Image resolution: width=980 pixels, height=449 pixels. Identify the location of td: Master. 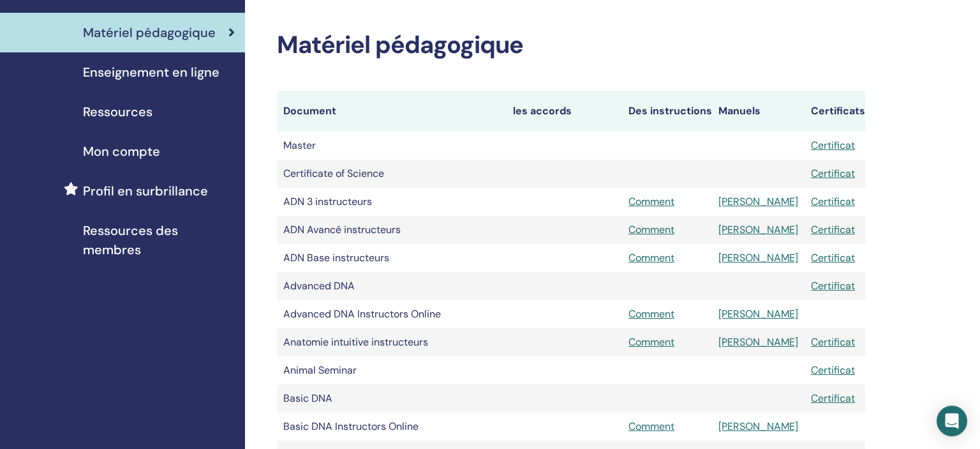
(392, 146).